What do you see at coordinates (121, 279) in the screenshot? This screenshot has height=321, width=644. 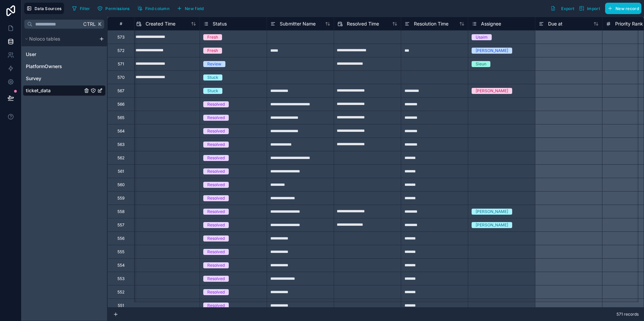 I see `div: 553` at bounding box center [121, 279].